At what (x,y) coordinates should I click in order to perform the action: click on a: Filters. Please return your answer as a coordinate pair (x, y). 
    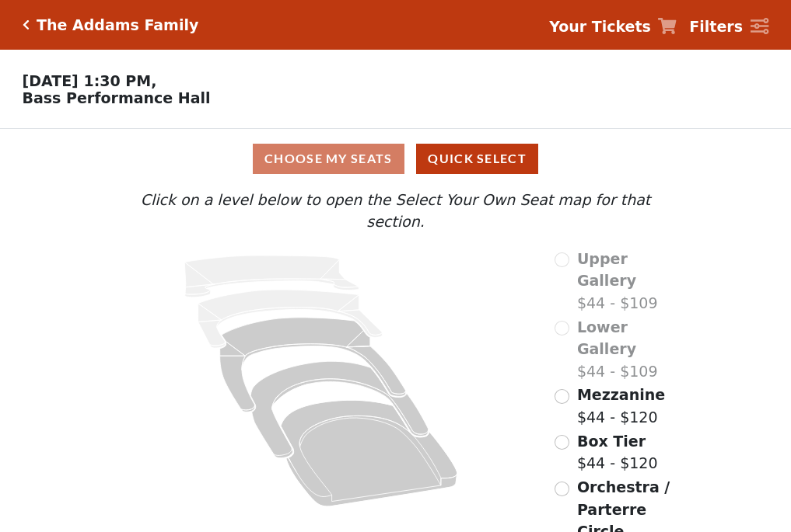
    Looking at the image, I should click on (728, 26).